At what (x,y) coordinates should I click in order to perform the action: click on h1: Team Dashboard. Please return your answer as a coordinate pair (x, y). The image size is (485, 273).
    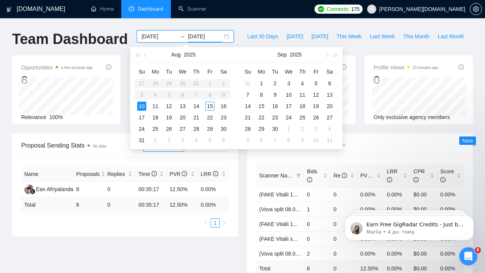
    Looking at the image, I should click on (70, 39).